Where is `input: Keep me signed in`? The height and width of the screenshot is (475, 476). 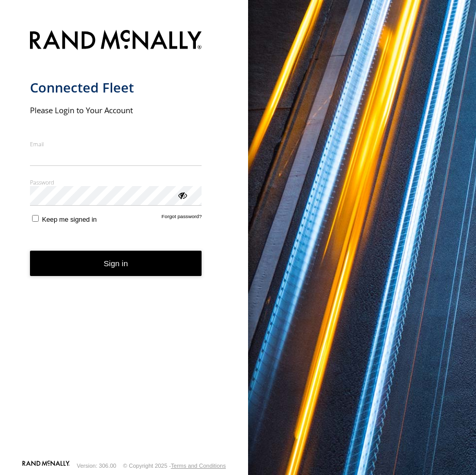
input: Keep me signed in is located at coordinates (35, 218).